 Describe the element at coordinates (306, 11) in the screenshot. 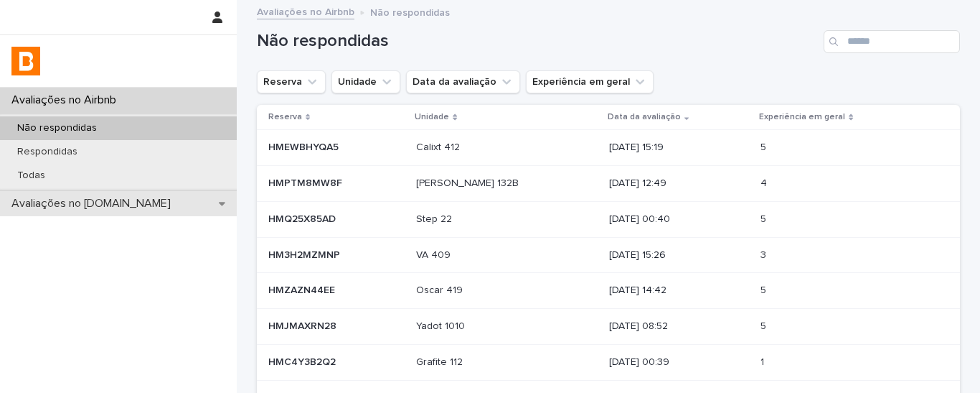

I see `a: Avaliações no Airbnb` at that location.